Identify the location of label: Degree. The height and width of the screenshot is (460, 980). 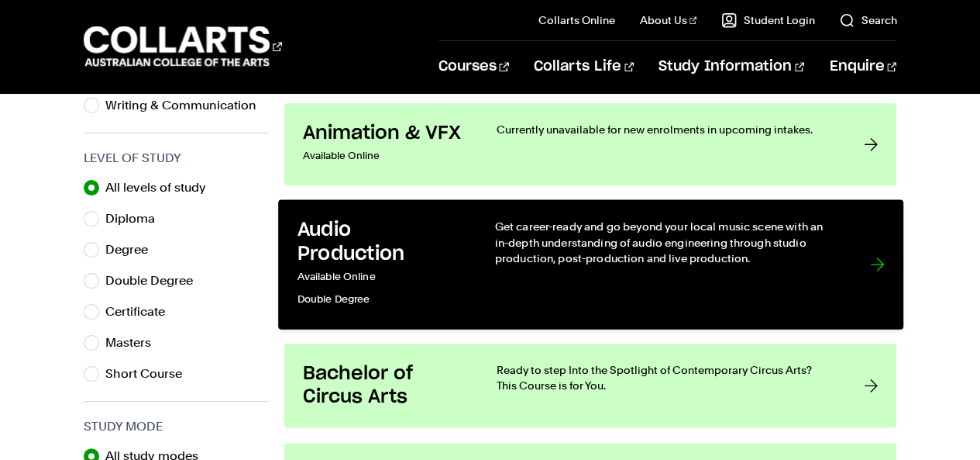
(132, 250).